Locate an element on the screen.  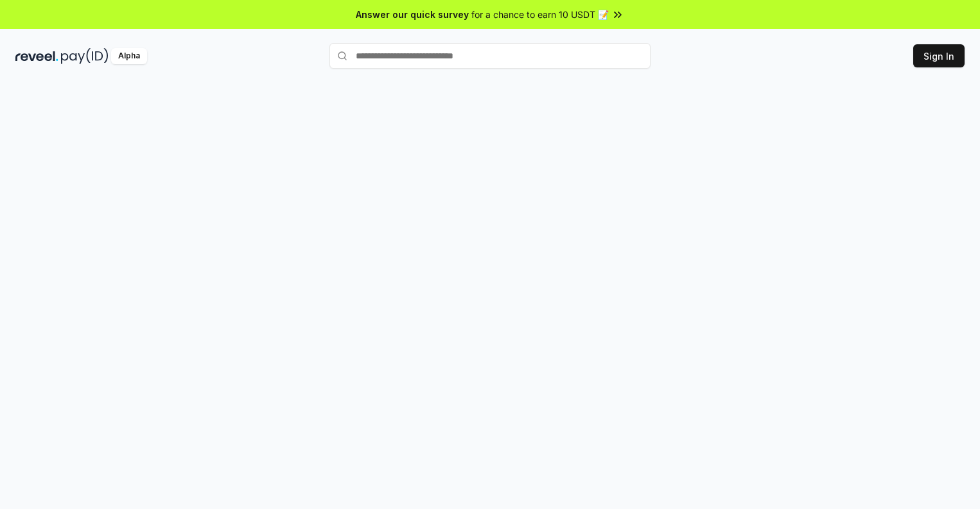
img: pay_id is located at coordinates (85, 56).